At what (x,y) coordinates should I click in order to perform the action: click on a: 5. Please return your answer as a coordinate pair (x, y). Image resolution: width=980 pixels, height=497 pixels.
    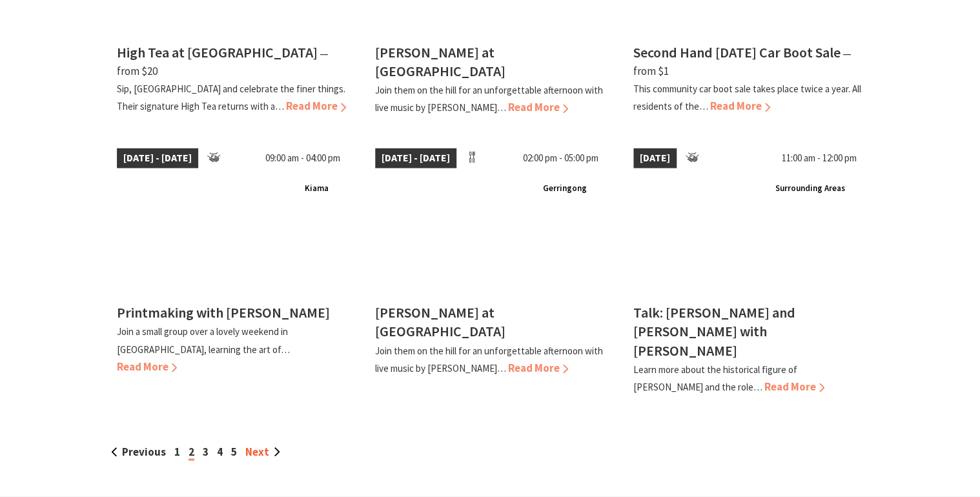
    Looking at the image, I should click on (233, 451).